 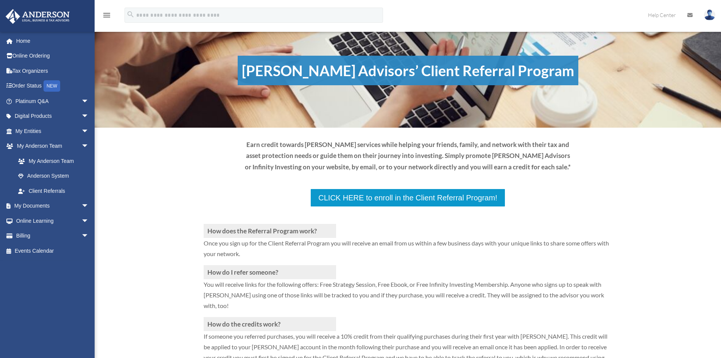 What do you see at coordinates (53, 191) in the screenshot?
I see `a: Client Referrals` at bounding box center [53, 191].